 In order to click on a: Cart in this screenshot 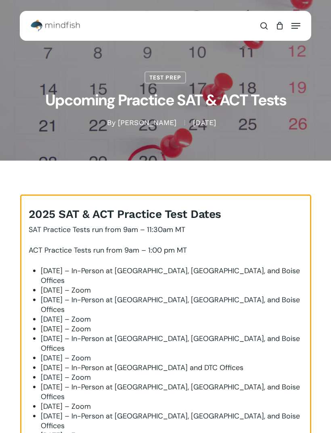, I will do `click(279, 26)`.